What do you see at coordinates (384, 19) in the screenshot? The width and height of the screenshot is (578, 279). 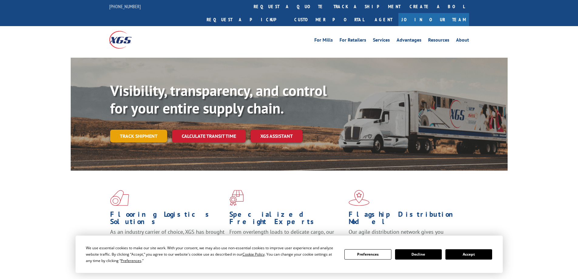 I see `a: Agent` at bounding box center [384, 19].